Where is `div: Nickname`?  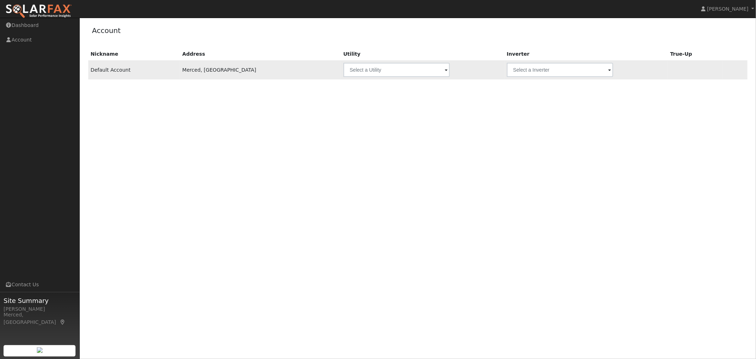 div: Nickname is located at coordinates (134, 54).